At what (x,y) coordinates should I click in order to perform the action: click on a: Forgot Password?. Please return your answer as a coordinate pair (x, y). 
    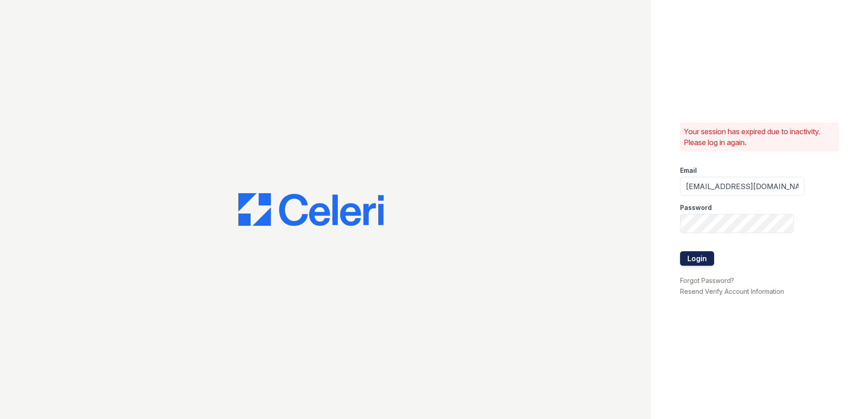
    Looking at the image, I should click on (707, 281).